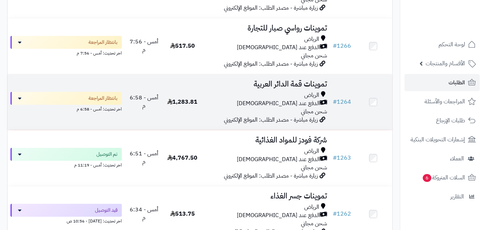  I want to click on span: 6, so click(427, 178).